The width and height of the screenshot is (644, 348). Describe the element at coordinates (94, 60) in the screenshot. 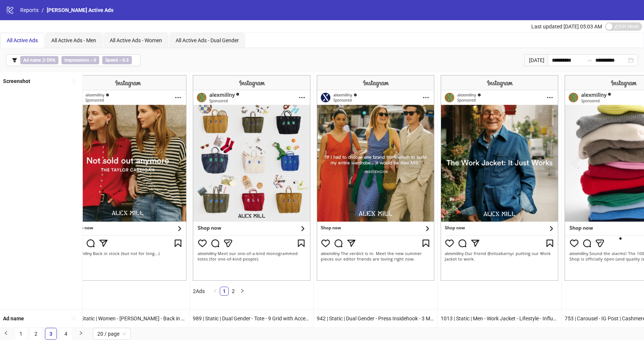

I see `b: 0` at that location.